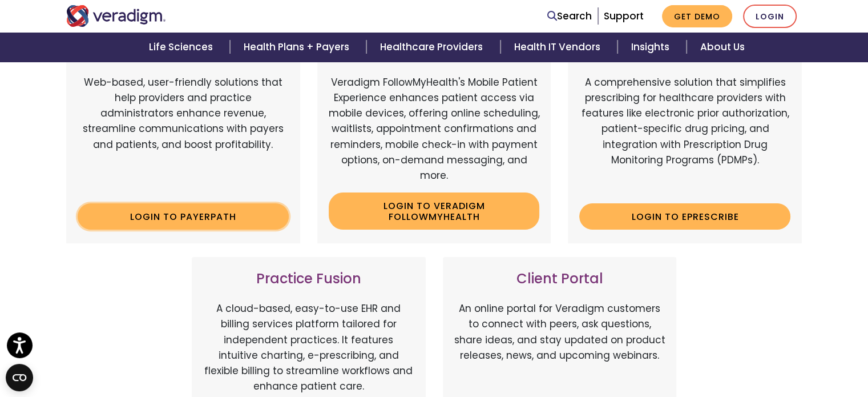 The image size is (868, 397). What do you see at coordinates (183, 135) in the screenshot?
I see `p: Web-based, user-friendly solutions that help providers and practice administrators enhance revenu...` at bounding box center [183, 135].